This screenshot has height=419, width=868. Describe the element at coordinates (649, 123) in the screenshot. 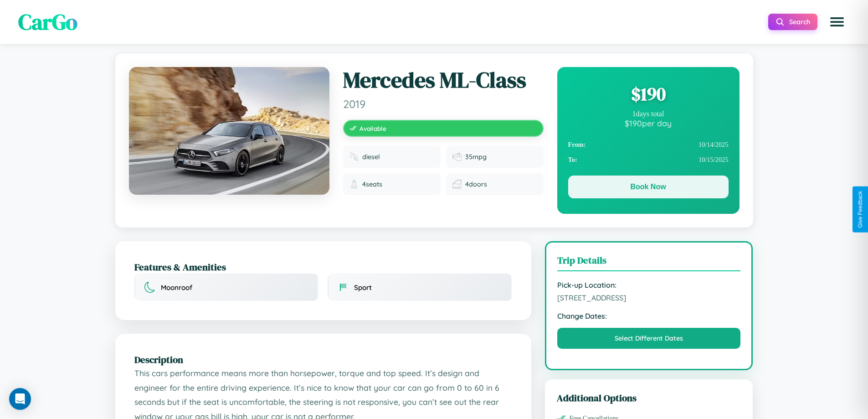

I see `div: $ 190 per day` at that location.